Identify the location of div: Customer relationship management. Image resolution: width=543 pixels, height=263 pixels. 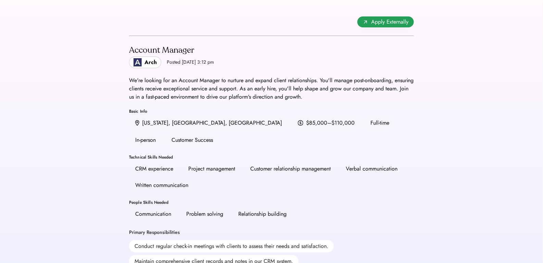
(290, 169).